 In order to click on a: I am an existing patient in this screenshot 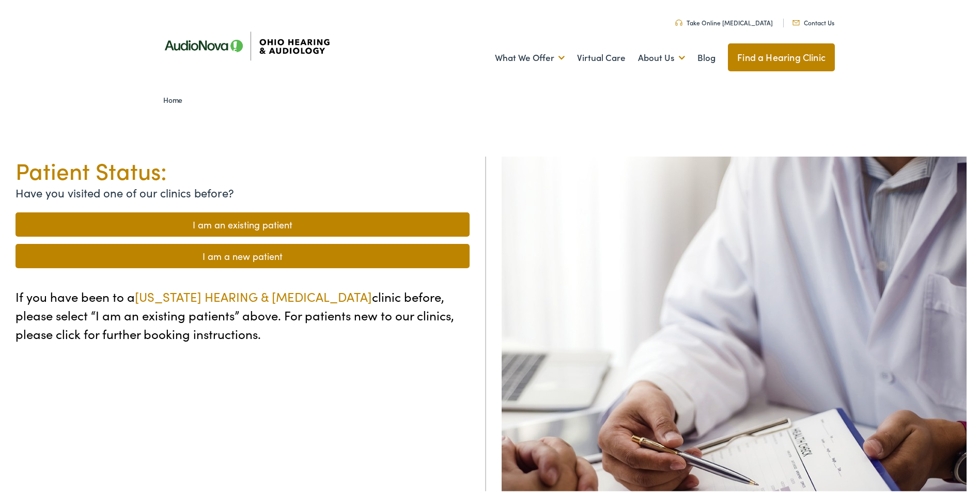, I will do `click(242, 222)`.